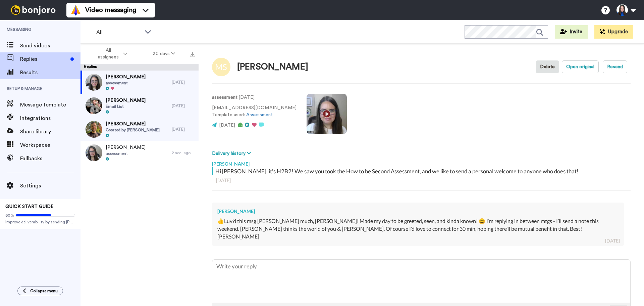 This screenshot has width=644, height=306. Describe the element at coordinates (548, 67) in the screenshot. I see `button: Delete` at that location.